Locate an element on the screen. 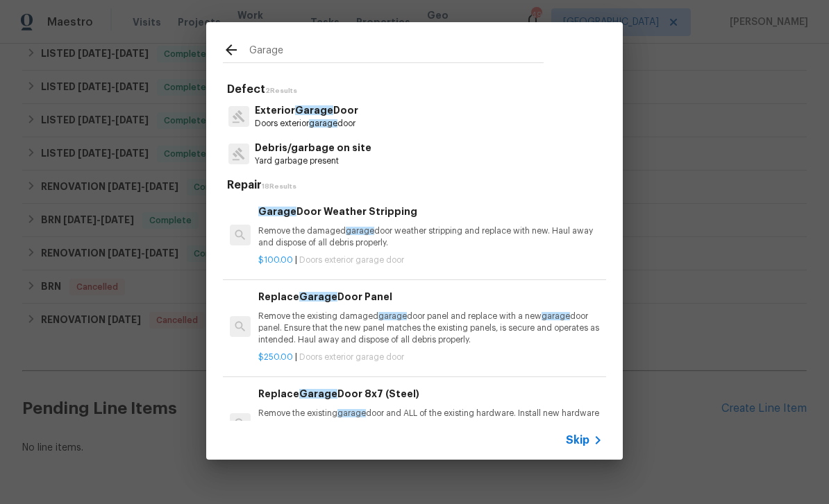  p: Remove the damaged door weather stripping and replace with new. Haul away and dispose of all debr... is located at coordinates (430, 237).